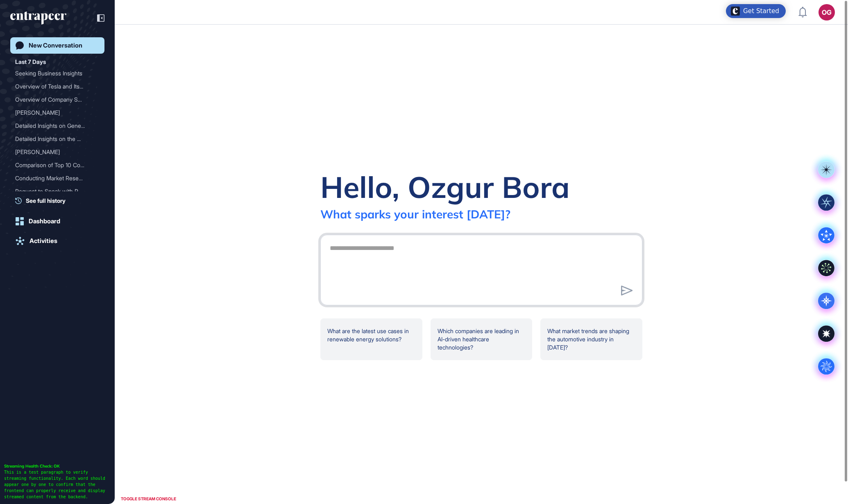 The width and height of the screenshot is (848, 504). I want to click on div: Overview of Company Solut..., so click(54, 100).